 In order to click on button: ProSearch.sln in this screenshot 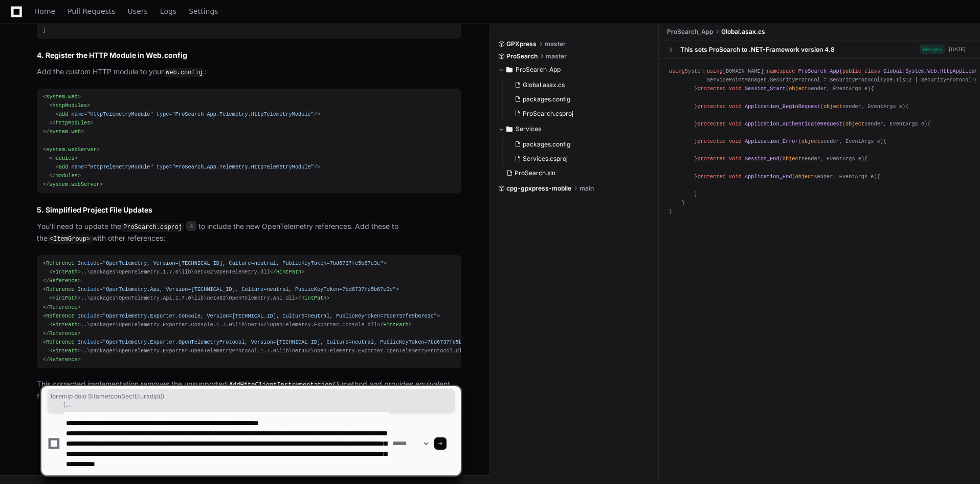, I will do `click(574, 173)`.